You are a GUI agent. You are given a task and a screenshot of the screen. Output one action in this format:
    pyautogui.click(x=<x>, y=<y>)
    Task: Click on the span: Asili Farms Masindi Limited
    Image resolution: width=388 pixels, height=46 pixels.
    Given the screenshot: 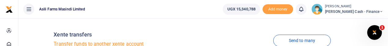 What is the action you would take?
    pyautogui.click(x=62, y=9)
    